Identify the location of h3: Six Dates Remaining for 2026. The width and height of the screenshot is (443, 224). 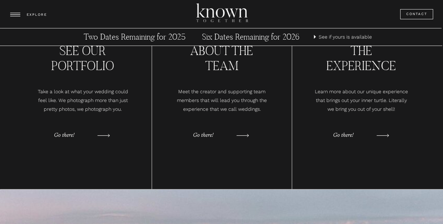
(251, 37).